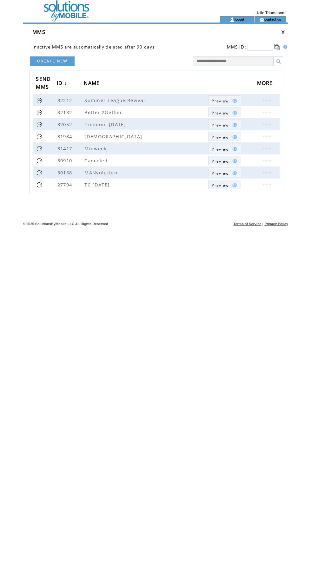 The height and width of the screenshot is (566, 311). Describe the element at coordinates (66, 185) in the screenshot. I see `span: 27794` at that location.